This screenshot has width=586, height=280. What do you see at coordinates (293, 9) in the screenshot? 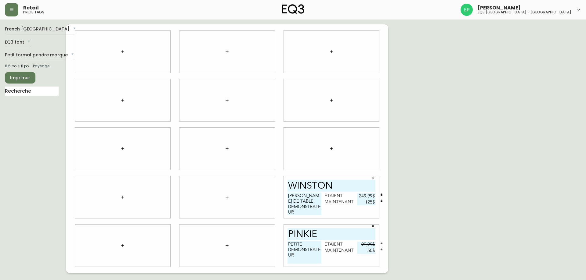
I see `img: logo` at bounding box center [293, 9].